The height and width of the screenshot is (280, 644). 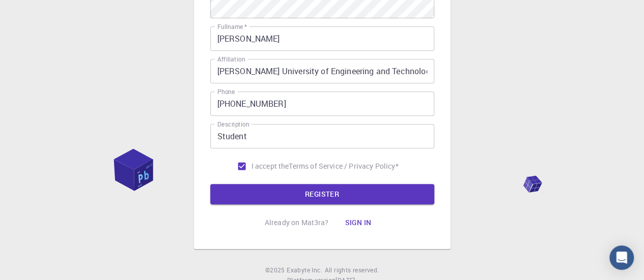 I want to click on label: Description, so click(x=233, y=124).